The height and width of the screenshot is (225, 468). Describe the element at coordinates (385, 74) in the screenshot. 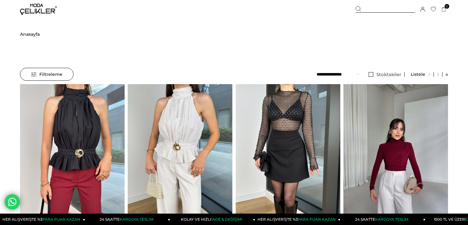

I see `a: Stoktakiler` at that location.